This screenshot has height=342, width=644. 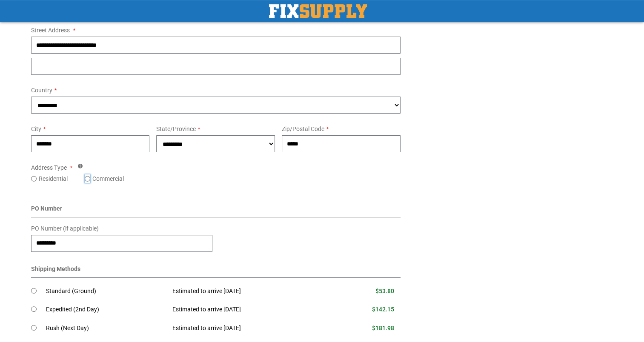 I want to click on span: $181.98, so click(x=384, y=328).